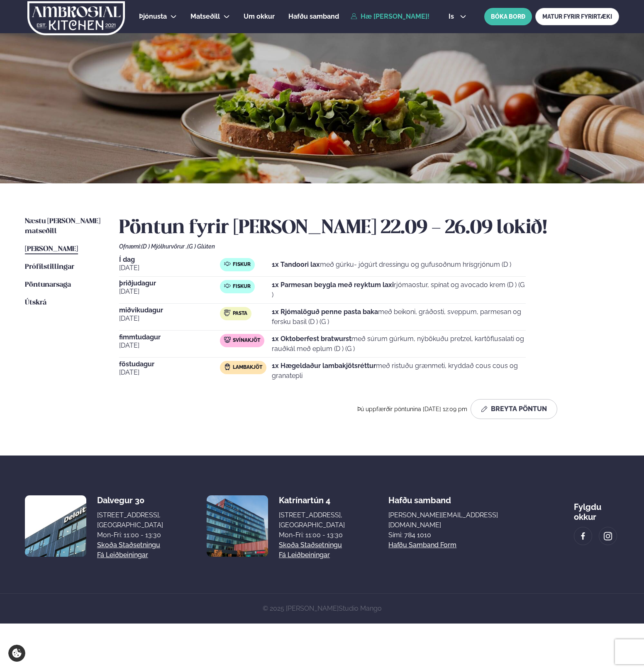 The height and width of the screenshot is (670, 644). I want to click on button: BÓKA BORÐ, so click(508, 17).